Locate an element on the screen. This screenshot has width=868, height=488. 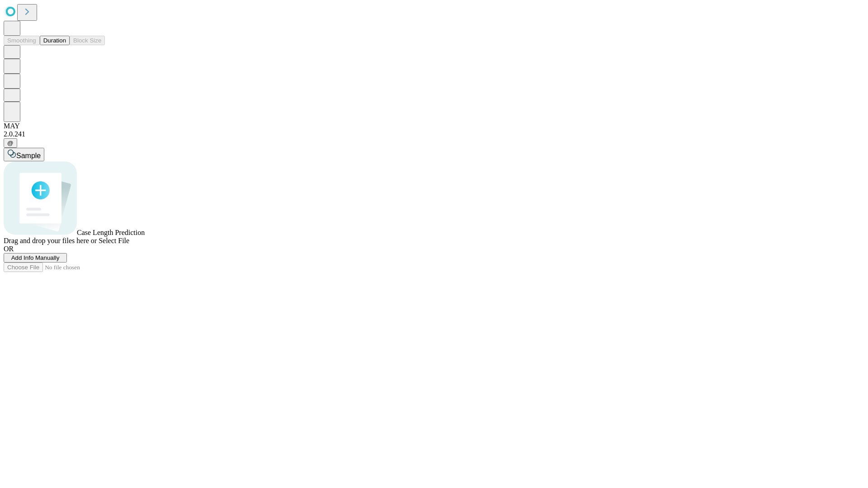
span: OR is located at coordinates (9, 248).